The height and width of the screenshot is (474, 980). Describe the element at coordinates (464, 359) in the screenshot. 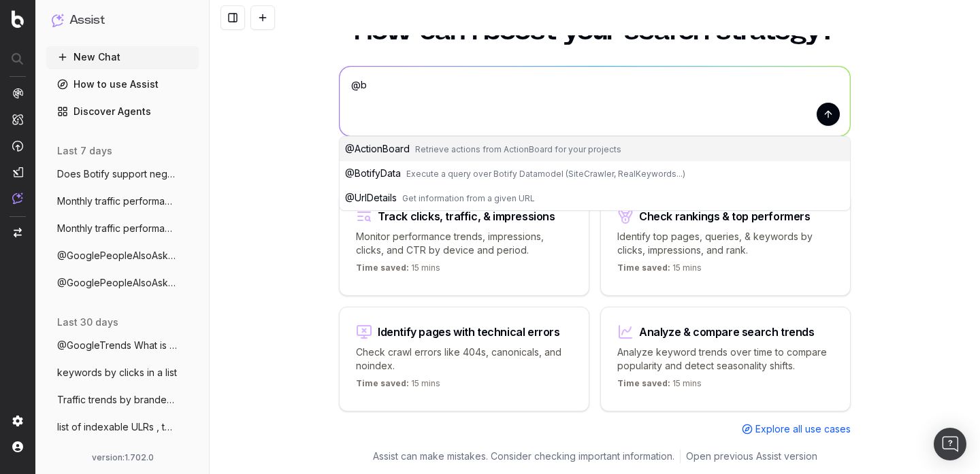

I see `p: Check crawl errors like 404s, canonicals, and noindex.` at that location.